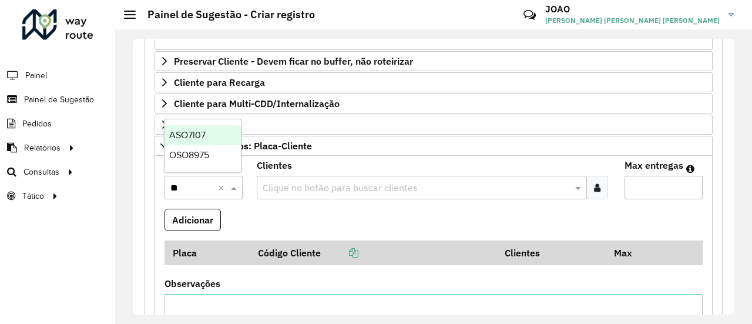 This screenshot has height=324, width=752. Describe the element at coordinates (33, 196) in the screenshot. I see `span: Tático` at that location.